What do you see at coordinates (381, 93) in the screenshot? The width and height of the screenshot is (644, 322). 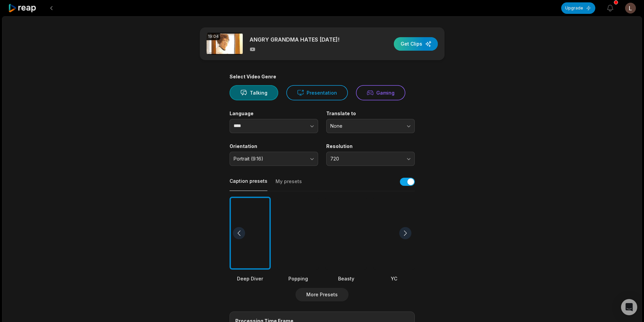 I see `button: Gaming` at bounding box center [381, 93].